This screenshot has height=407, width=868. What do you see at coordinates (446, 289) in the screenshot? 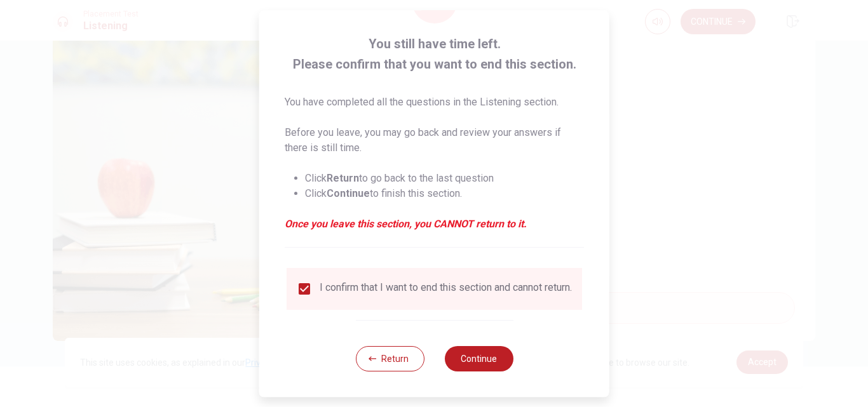
I see `div: I confirm that I want to end this section and cannot return.` at bounding box center [446, 289].